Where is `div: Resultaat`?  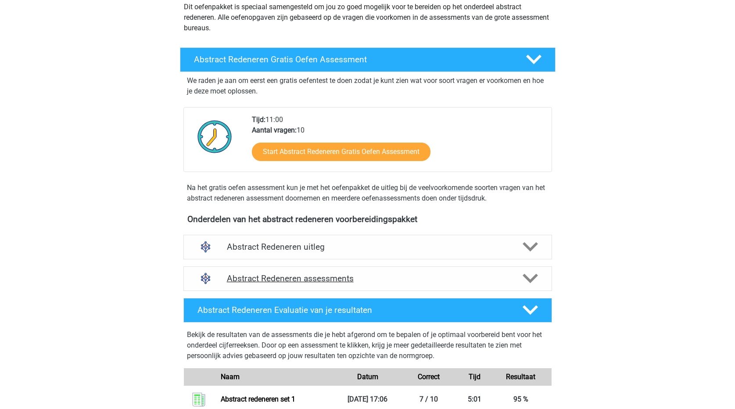 div: Resultaat is located at coordinates (521, 377).